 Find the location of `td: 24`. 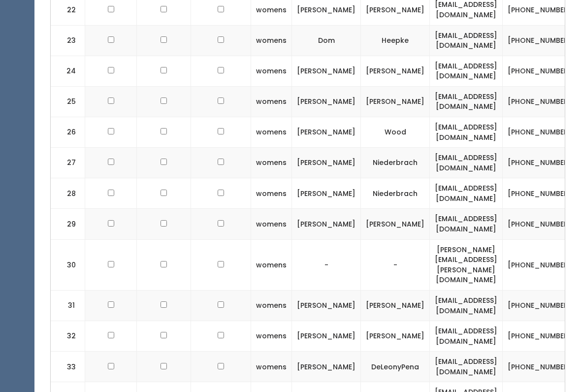

td: 24 is located at coordinates (68, 71).